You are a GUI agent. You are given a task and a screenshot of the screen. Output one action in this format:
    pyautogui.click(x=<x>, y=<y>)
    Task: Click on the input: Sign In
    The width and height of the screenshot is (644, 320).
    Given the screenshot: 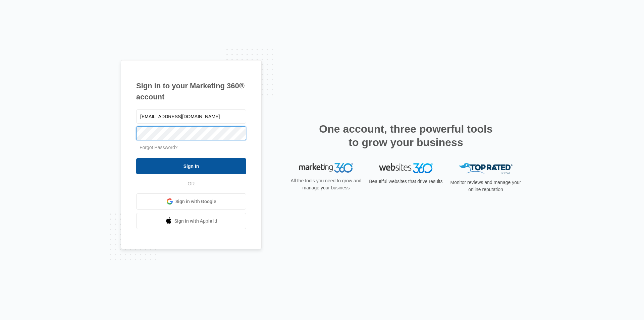 What is the action you would take?
    pyautogui.click(x=191, y=166)
    